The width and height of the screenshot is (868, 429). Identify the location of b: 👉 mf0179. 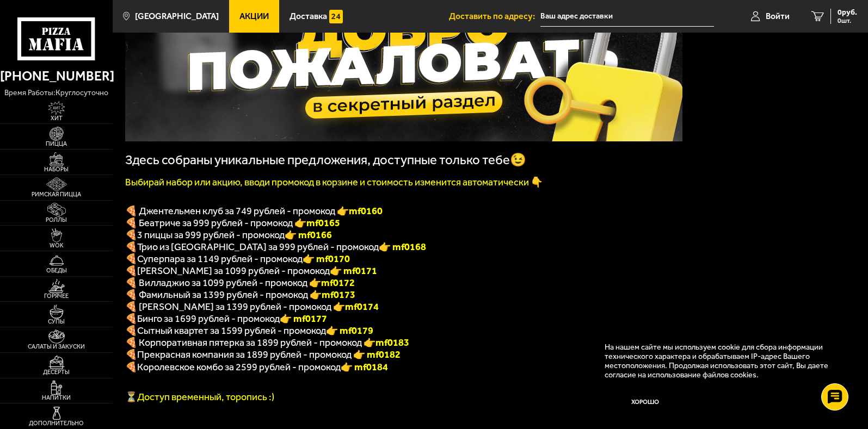
(350, 331).